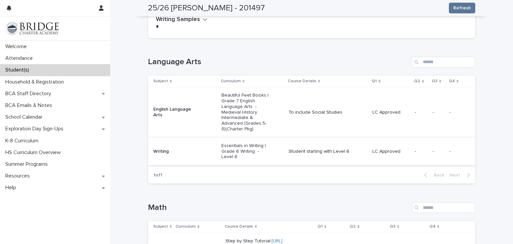 The image size is (513, 244). What do you see at coordinates (437, 175) in the screenshot?
I see `span: Back` at bounding box center [437, 175].